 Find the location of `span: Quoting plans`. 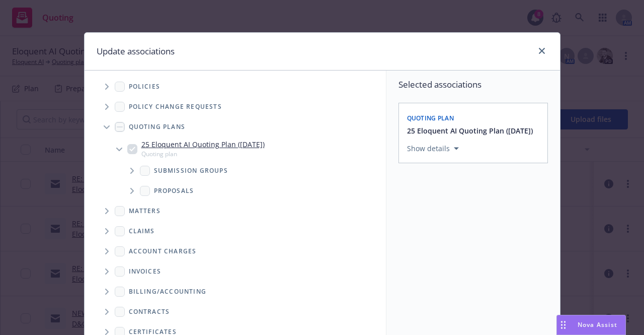

span: Quoting plans is located at coordinates (157, 127).